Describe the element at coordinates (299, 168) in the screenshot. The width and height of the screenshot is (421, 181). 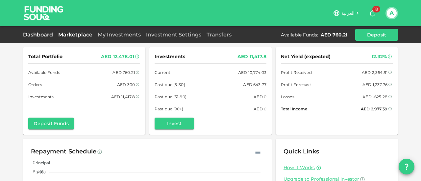
I see `a: How it Works` at that location.